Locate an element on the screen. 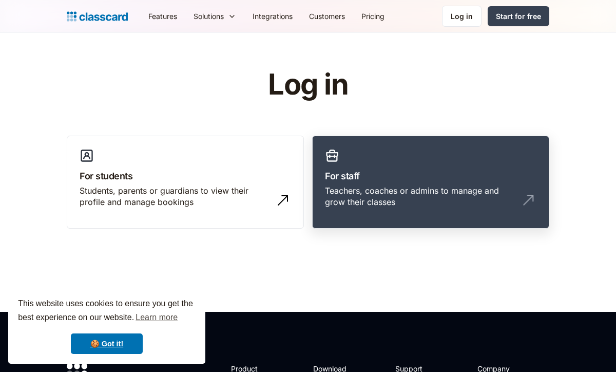  div: Log in is located at coordinates (461, 16).